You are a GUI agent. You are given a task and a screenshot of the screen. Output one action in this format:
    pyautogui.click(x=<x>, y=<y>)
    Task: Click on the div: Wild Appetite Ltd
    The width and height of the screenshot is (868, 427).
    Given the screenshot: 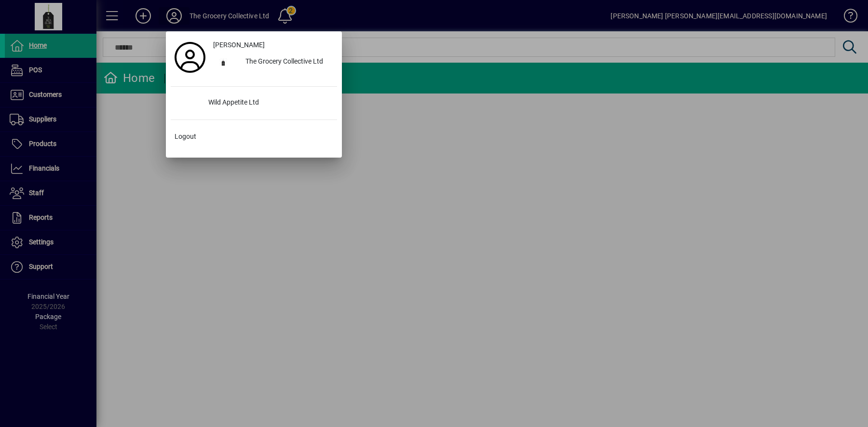 What is the action you would take?
    pyautogui.click(x=269, y=103)
    